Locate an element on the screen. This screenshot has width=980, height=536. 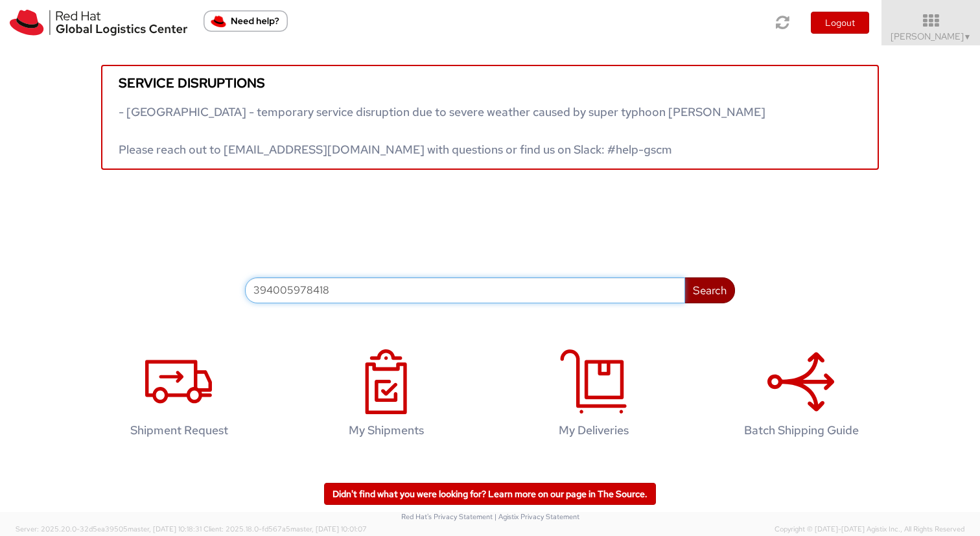
a: My Deliveries is located at coordinates (594, 396).